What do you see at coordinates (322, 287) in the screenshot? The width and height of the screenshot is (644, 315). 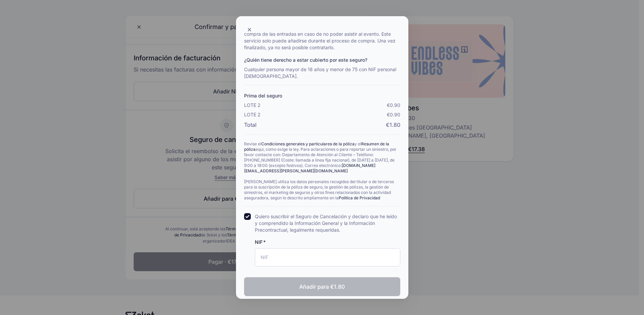 I see `span: Añadir para €1.80` at bounding box center [322, 287].